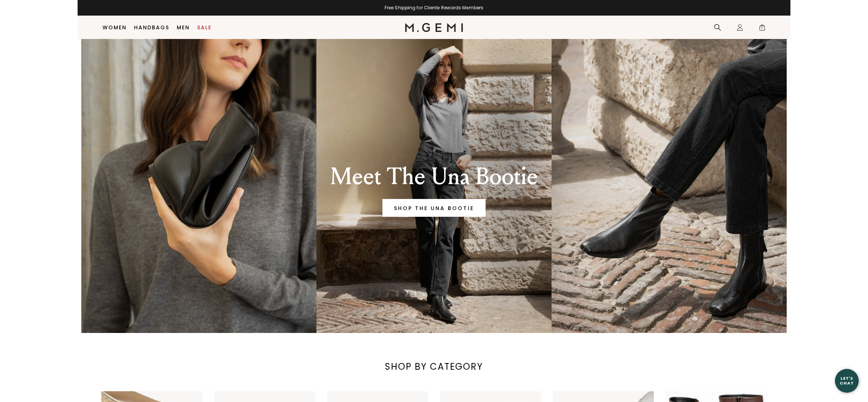  Describe the element at coordinates (434, 186) in the screenshot. I see `div: Banner that redirects to an awesome page` at that location.